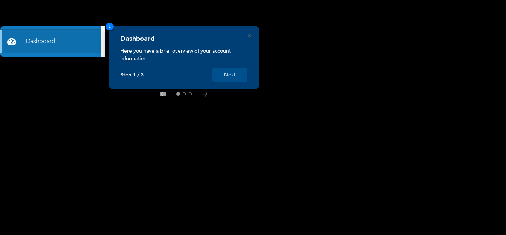 This screenshot has height=235, width=506. What do you see at coordinates (132, 75) in the screenshot?
I see `p: Step 1 / 3` at bounding box center [132, 75].